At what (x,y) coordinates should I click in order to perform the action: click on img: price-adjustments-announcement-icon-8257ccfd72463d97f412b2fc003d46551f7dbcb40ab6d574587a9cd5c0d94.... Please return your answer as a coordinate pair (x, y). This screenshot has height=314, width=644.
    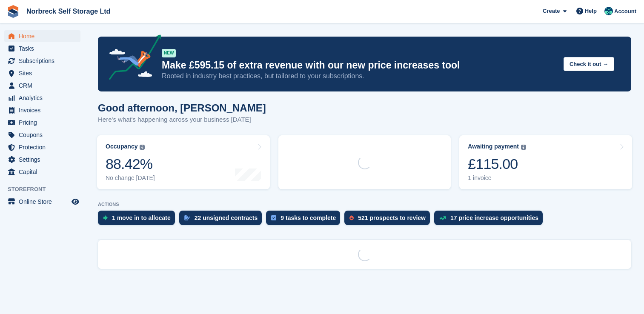
    Looking at the image, I should click on (131, 59).